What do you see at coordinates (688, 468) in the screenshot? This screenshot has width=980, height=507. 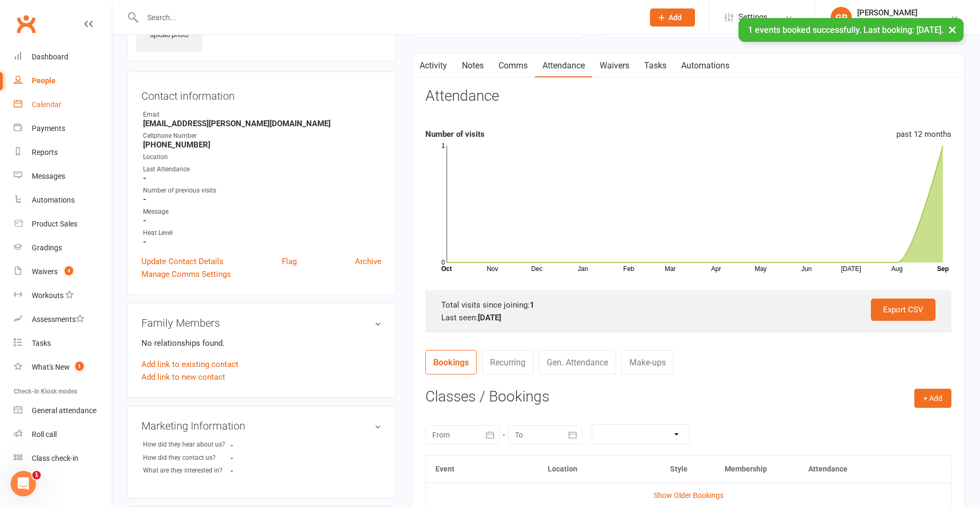 I see `th: Style` at bounding box center [688, 468].